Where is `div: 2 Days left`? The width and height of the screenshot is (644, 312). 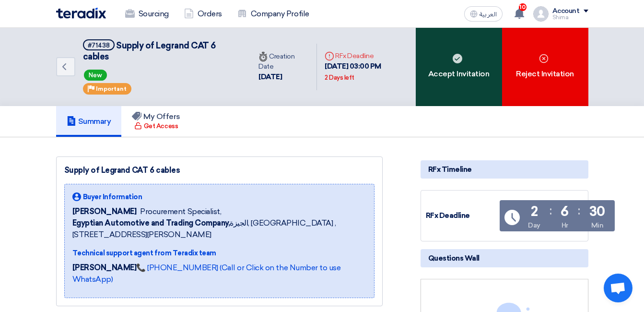 div: 2 Days left is located at coordinates (340, 78).